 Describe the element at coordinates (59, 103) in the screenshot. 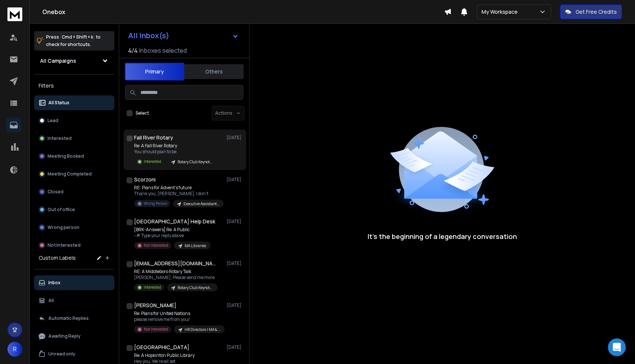

I see `p: All Status` at that location.